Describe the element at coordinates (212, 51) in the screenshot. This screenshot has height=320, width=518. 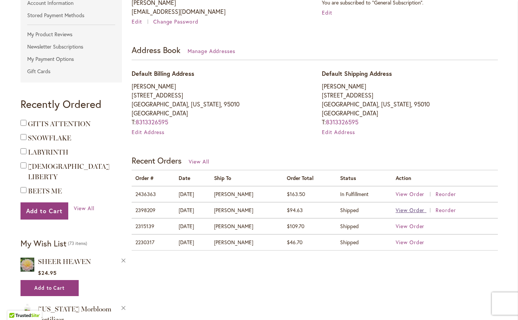
I see `a: Manage Addresses` at that location.